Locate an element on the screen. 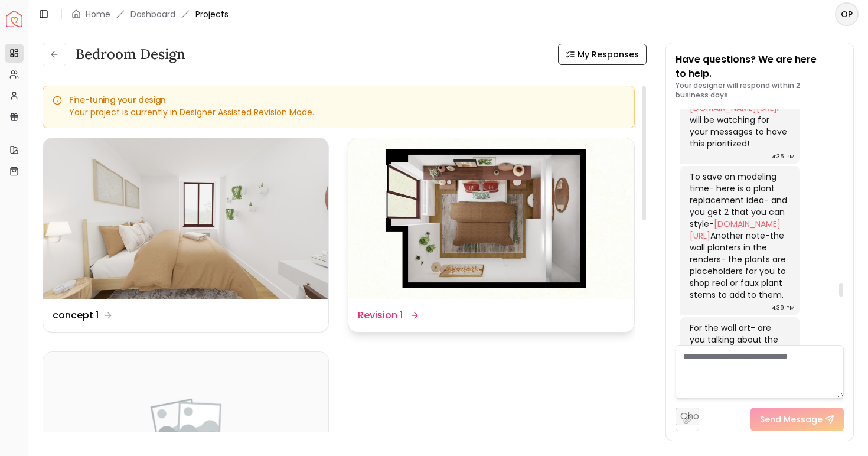  h5: Fine-tuning your design is located at coordinates (338, 100).